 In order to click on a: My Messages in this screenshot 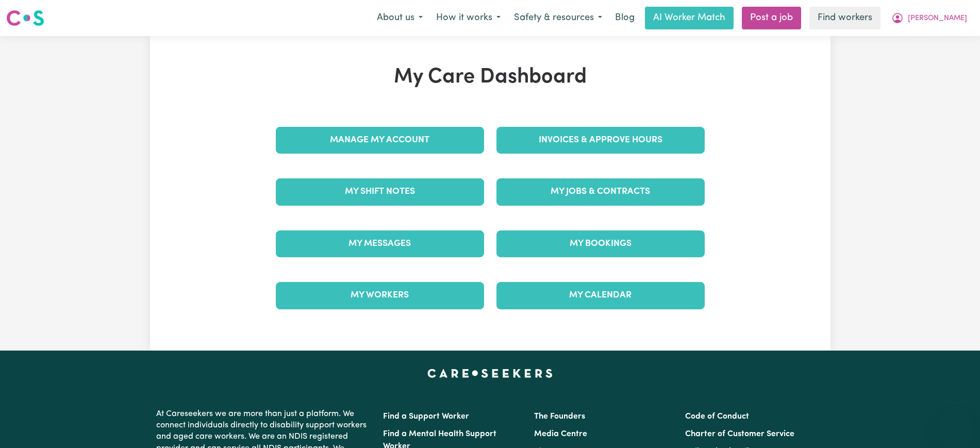, I will do `click(380, 244)`.